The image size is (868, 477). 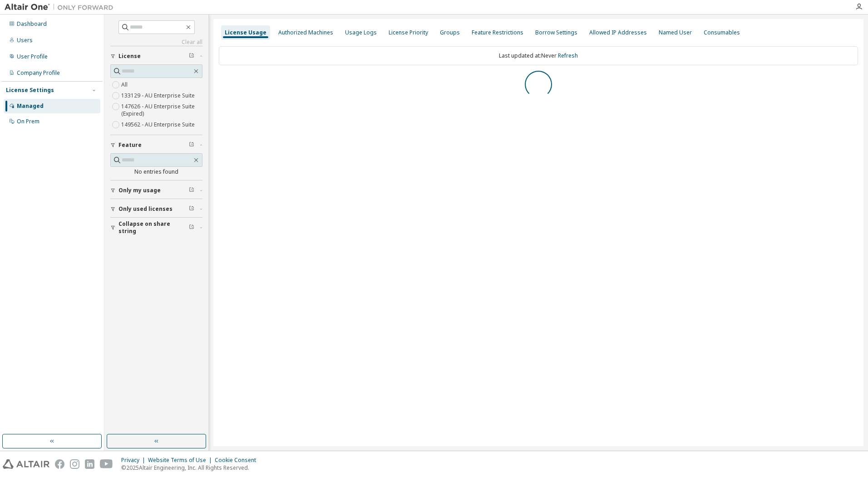 What do you see at coordinates (61, 7) in the screenshot?
I see `img: Altair One` at bounding box center [61, 7].